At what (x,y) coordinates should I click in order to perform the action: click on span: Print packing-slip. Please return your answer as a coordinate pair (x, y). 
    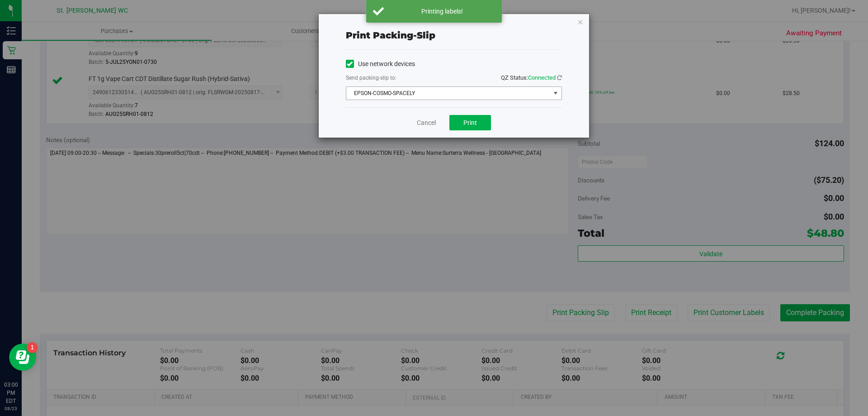
    Looking at the image, I should click on (391, 35).